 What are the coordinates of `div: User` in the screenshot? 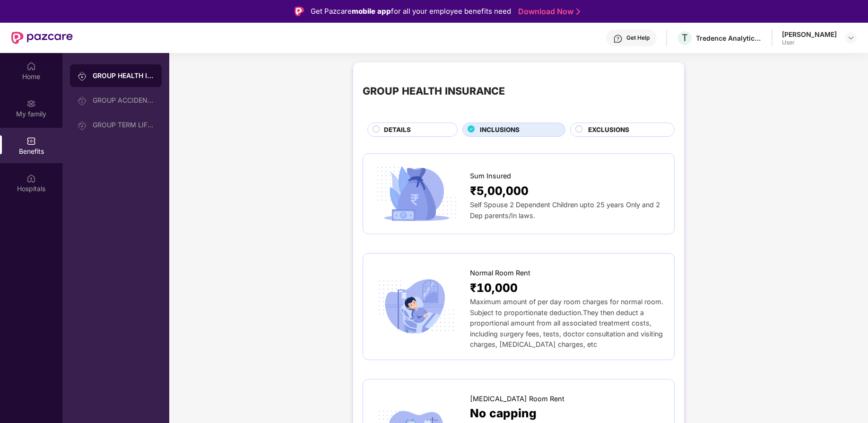 It's located at (810, 43).